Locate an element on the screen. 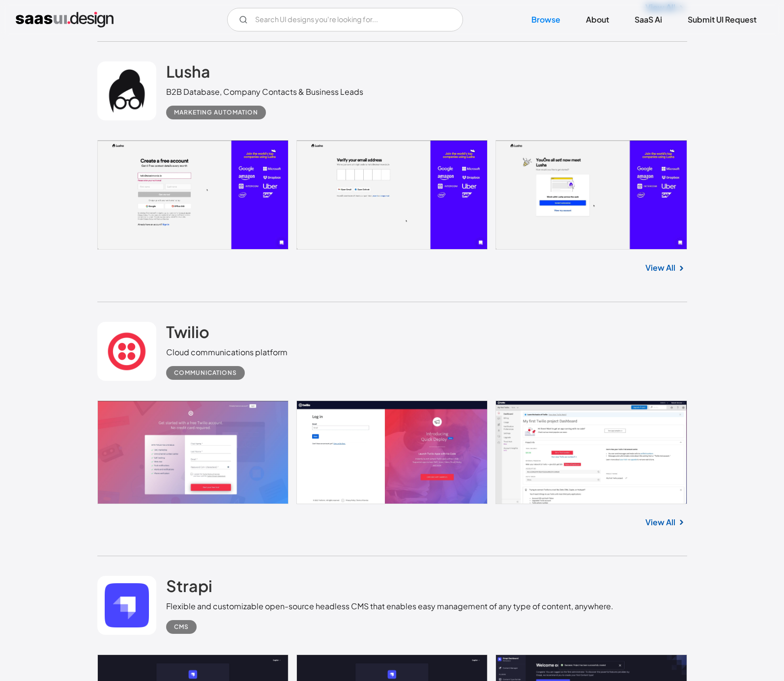 The height and width of the screenshot is (681, 784). a: Browse is located at coordinates (546, 19).